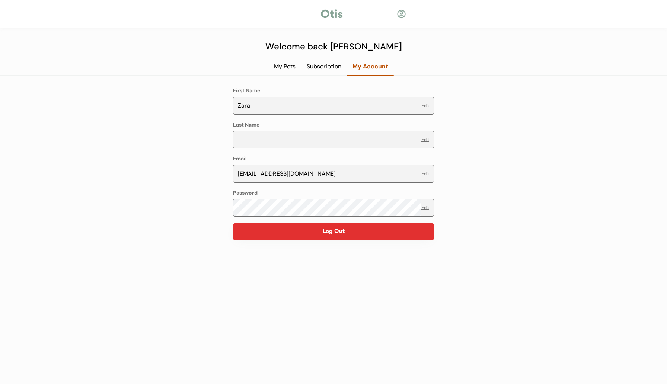 The height and width of the screenshot is (384, 667). I want to click on div: Password, so click(245, 193).